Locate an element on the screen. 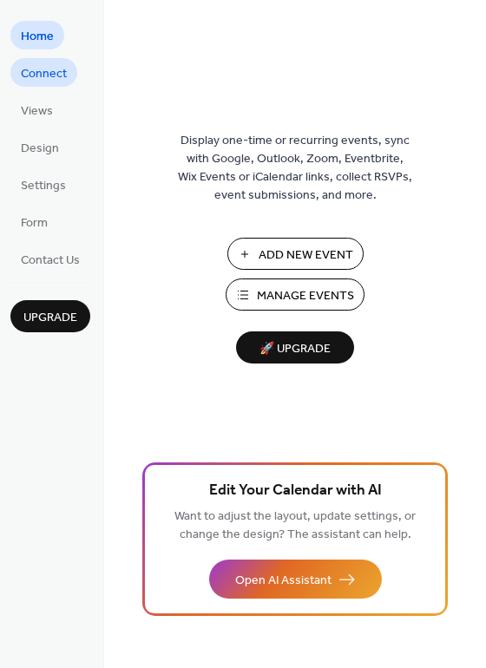  button: Manage Events is located at coordinates (295, 294).